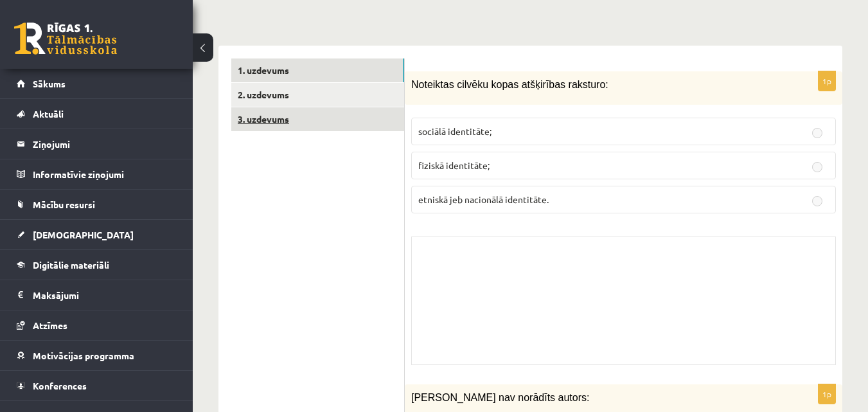  Describe the element at coordinates (59, 386) in the screenshot. I see `span: Konferences` at that location.